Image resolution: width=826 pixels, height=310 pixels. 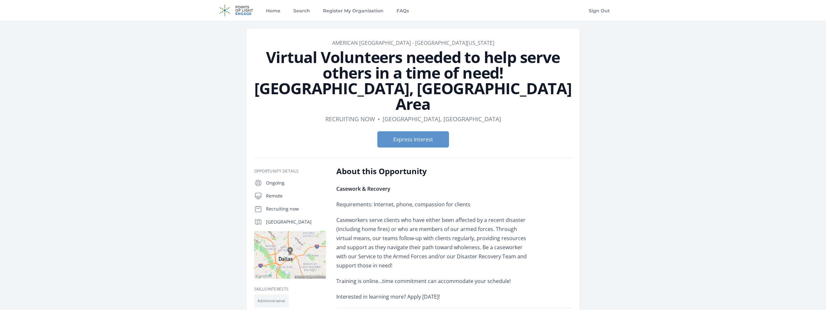 What do you see at coordinates (431, 205) in the screenshot?
I see `p: Requirements: Internet, phone, compassion for clients` at bounding box center [431, 205].